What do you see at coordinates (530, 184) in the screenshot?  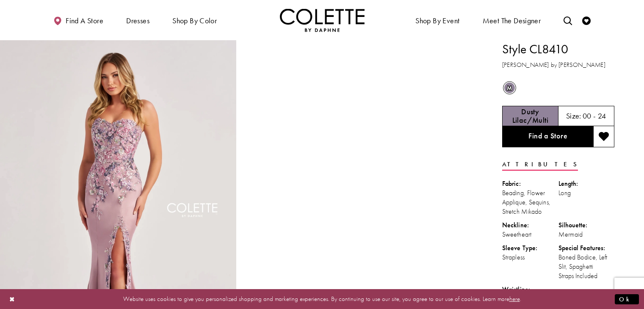 I see `div: Fabric:` at bounding box center [530, 184].